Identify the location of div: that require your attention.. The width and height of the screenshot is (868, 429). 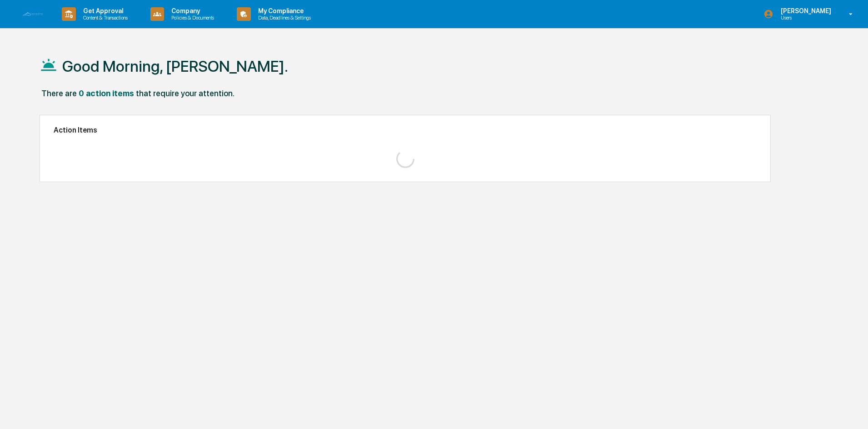
(185, 93).